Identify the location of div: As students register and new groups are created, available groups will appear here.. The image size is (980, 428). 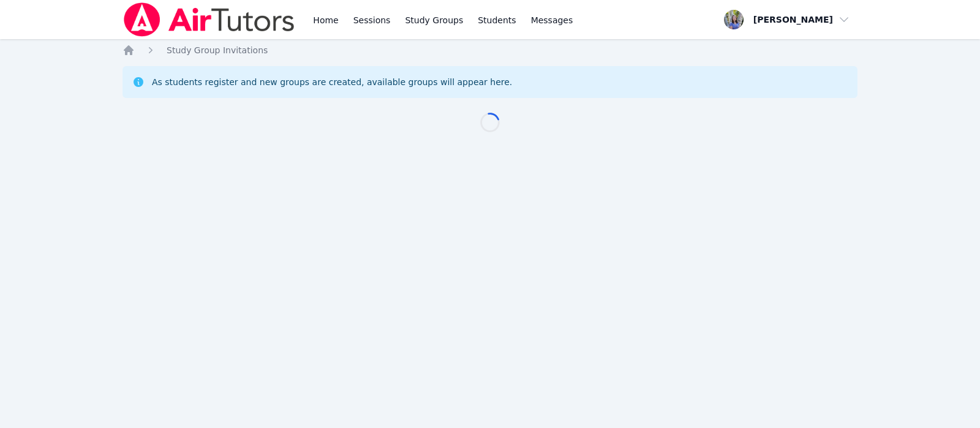
(332, 82).